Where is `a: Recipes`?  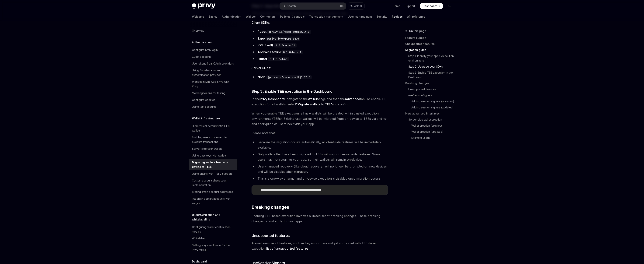 a: Recipes is located at coordinates (397, 17).